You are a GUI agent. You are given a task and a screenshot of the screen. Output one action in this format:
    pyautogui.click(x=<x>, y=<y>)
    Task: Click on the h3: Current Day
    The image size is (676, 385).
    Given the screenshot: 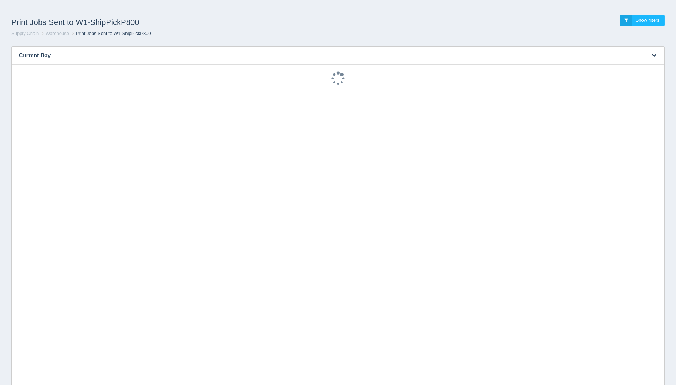 What is the action you would take?
    pyautogui.click(x=327, y=56)
    